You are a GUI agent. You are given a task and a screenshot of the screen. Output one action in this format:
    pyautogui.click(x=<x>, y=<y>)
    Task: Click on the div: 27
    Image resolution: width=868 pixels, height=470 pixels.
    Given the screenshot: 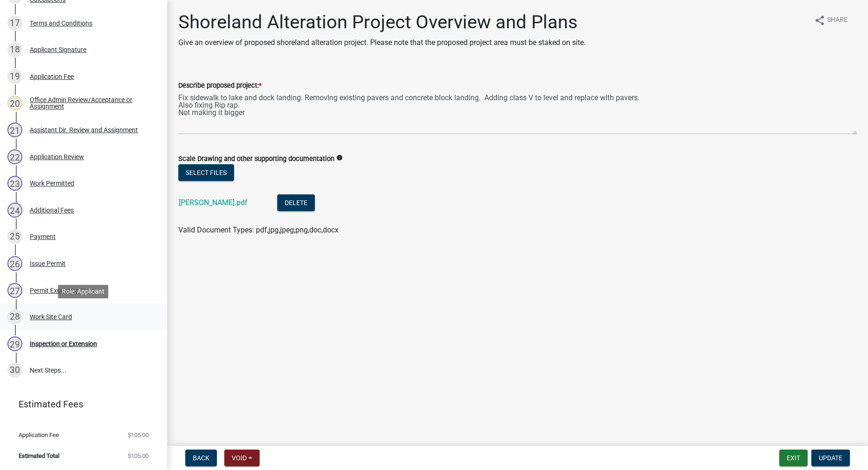 What is the action you would take?
    pyautogui.click(x=15, y=291)
    